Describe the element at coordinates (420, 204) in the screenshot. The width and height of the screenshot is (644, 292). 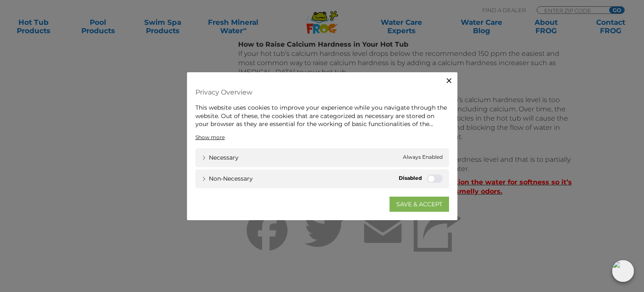
I see `a: SAVE & ACCEPT` at that location.